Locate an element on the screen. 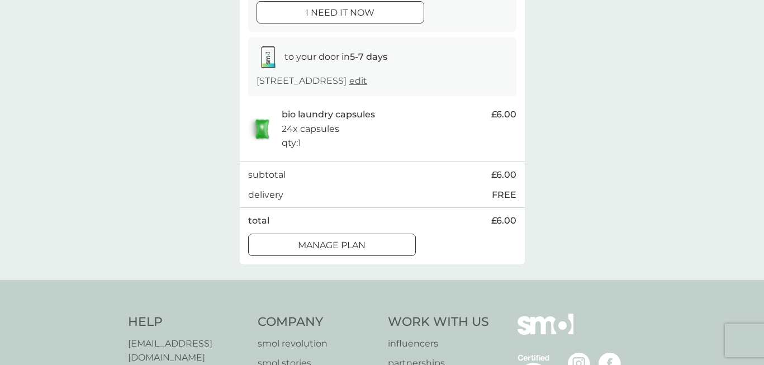 The width and height of the screenshot is (764, 365). a: influencers is located at coordinates (438, 344).